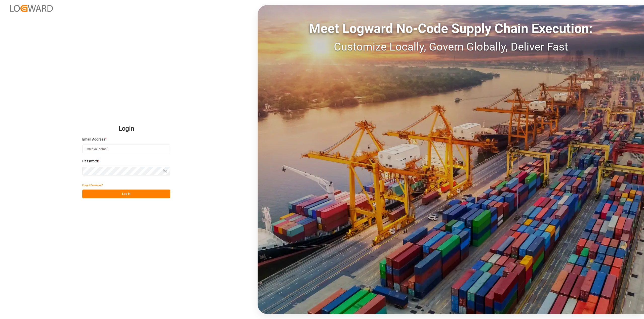 This screenshot has height=319, width=644. I want to click on div: Meet Logward No-Code Supply Chain Execution:, so click(451, 29).